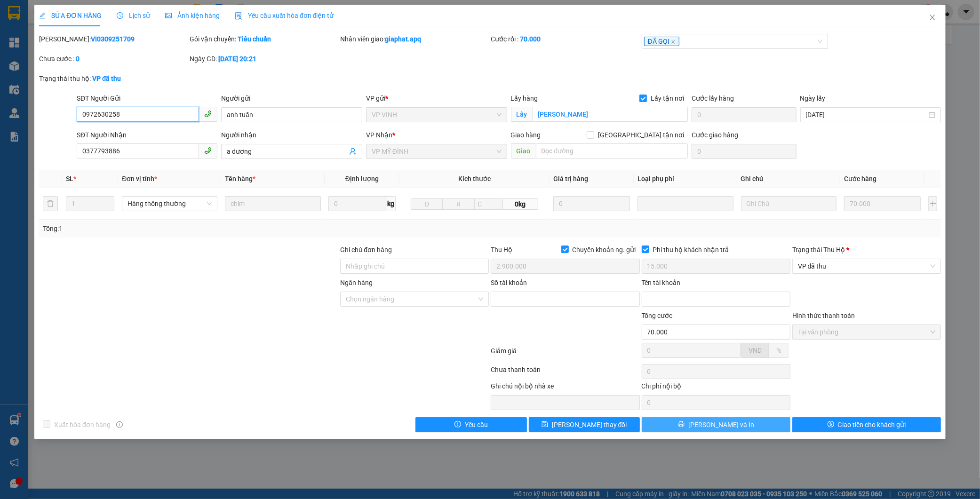  I want to click on label: Số tài khoản, so click(509, 283).